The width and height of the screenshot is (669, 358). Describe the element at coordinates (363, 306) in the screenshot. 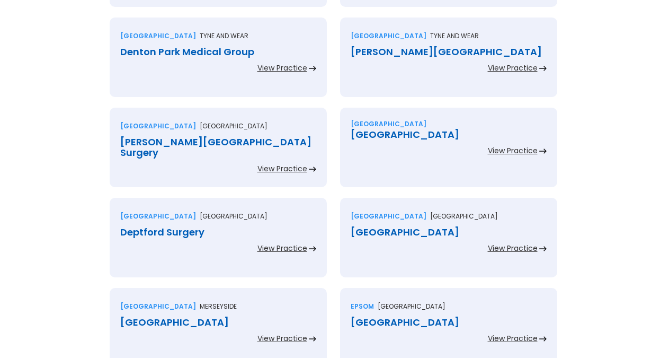

I see `div: Epsom` at that location.